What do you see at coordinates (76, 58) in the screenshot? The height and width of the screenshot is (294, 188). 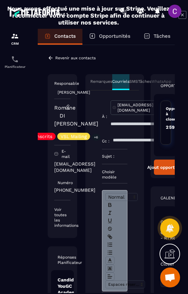 I see `p: Revenir aux contacts` at bounding box center [76, 58].